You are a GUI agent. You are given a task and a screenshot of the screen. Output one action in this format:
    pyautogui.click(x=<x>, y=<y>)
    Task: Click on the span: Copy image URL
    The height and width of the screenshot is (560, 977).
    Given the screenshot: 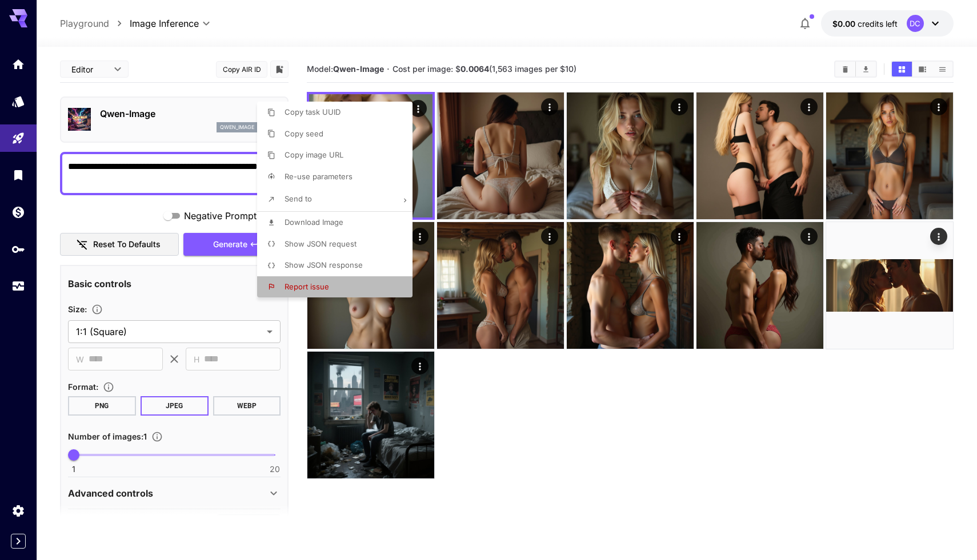 What is the action you would take?
    pyautogui.click(x=314, y=155)
    